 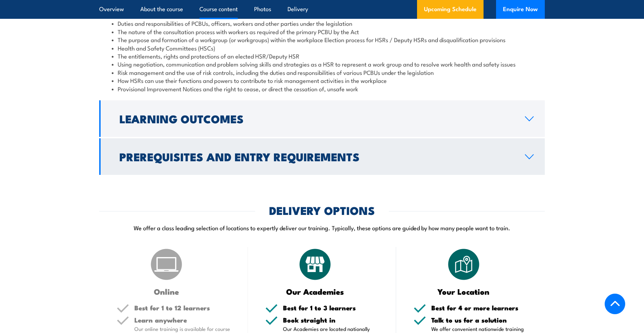 What do you see at coordinates (166, 291) in the screenshot?
I see `h3: Online` at bounding box center [166, 291].